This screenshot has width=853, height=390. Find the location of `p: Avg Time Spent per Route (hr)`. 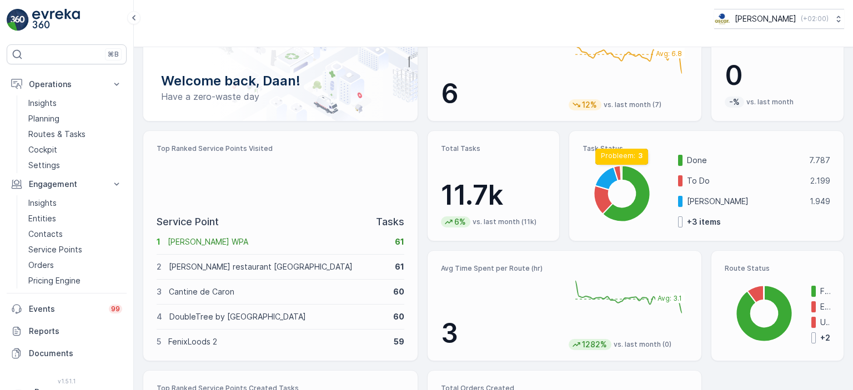

p: Avg Time Spent per Route (hr) is located at coordinates (500, 269).